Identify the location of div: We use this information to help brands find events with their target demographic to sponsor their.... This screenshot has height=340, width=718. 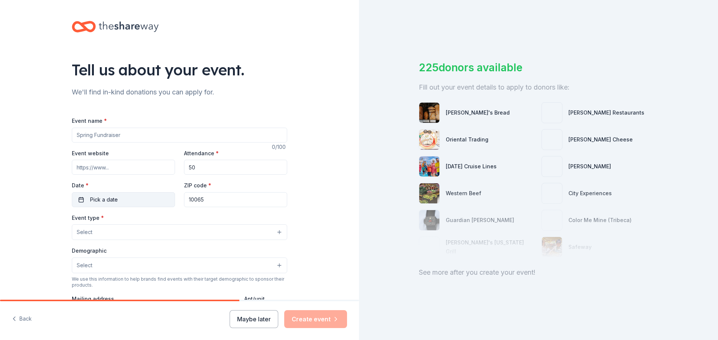
(179, 283).